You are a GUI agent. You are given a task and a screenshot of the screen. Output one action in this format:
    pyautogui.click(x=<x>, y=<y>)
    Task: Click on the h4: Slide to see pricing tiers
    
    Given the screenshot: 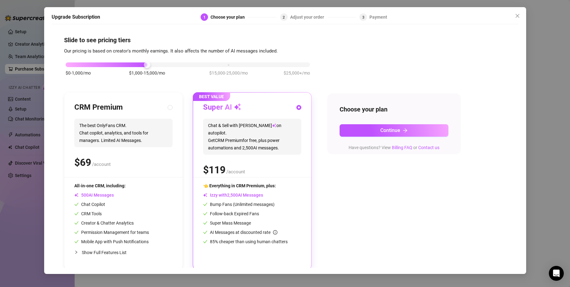 What is the action you would take?
    pyautogui.click(x=285, y=40)
    